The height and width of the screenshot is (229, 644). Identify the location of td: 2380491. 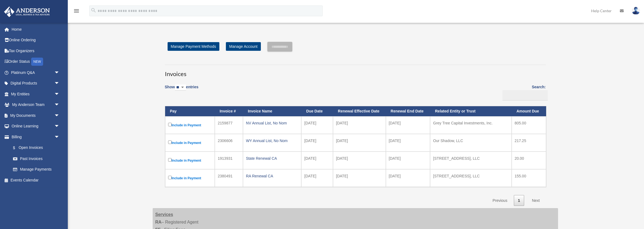
(229, 178).